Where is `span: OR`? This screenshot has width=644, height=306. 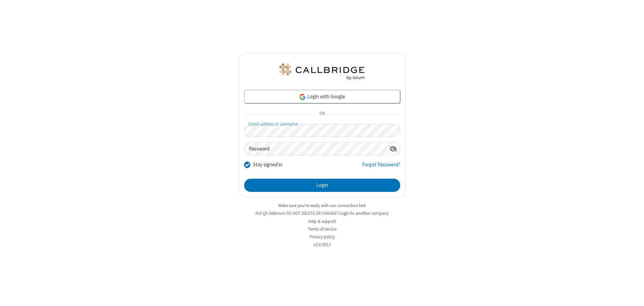 span: OR is located at coordinates (322, 114).